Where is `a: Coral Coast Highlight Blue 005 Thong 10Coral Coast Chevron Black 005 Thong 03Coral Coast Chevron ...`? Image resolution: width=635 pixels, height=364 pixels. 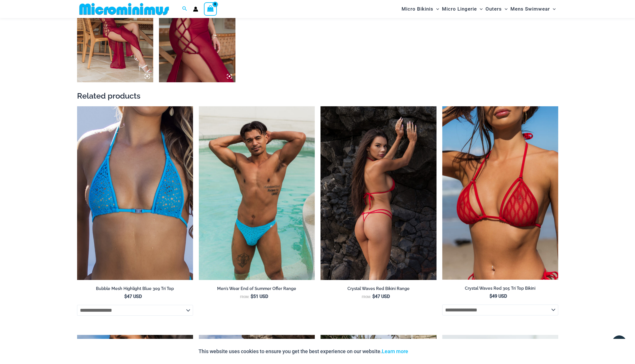
a: Coral Coast Highlight Blue 005 Thong 10Coral Coast Chevron Black 005 Thong 03Coral Coast Chevron ... is located at coordinates (256, 194).